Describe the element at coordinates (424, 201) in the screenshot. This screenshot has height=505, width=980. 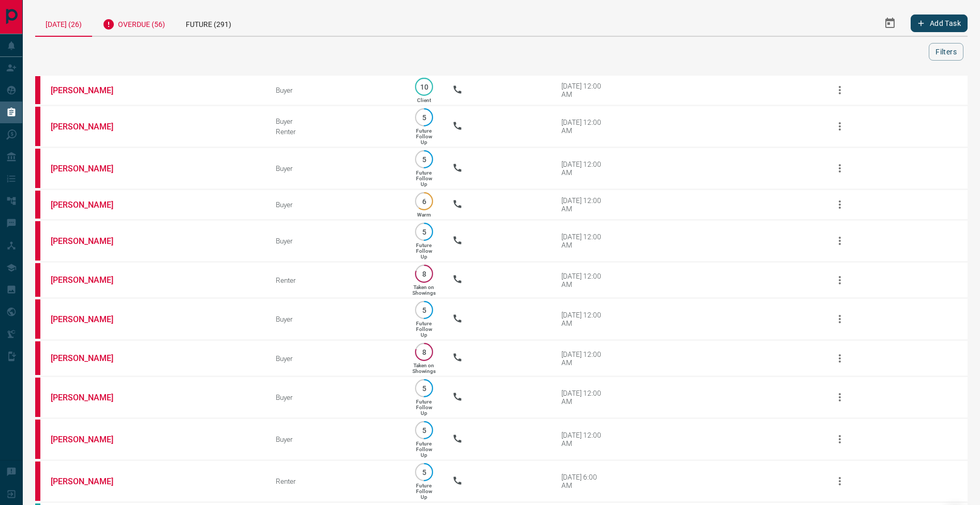
I see `p: 6` at that location.